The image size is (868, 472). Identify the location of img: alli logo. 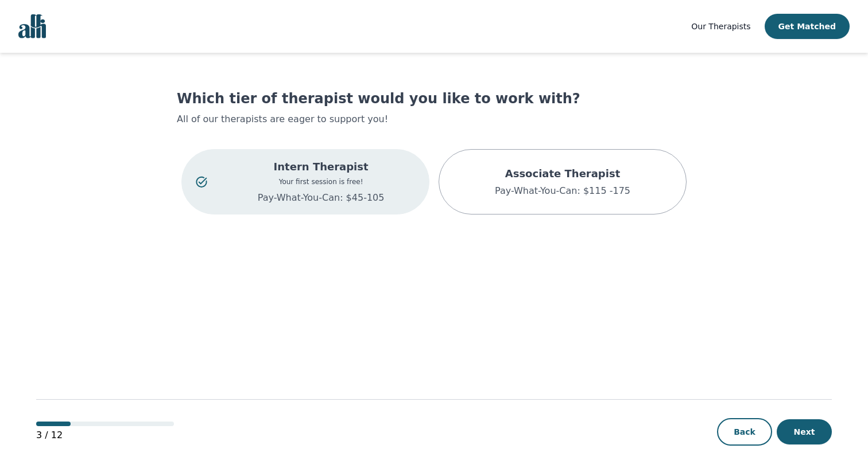
(32, 26).